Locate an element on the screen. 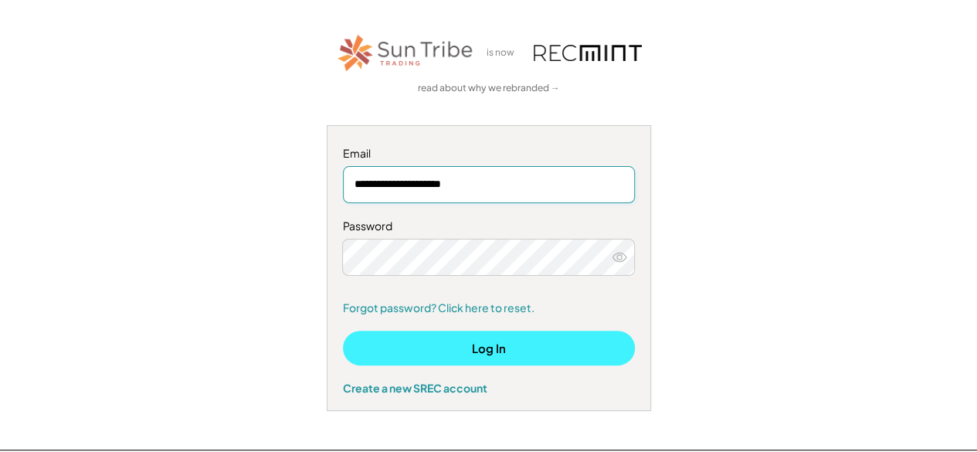 Image resolution: width=977 pixels, height=452 pixels. div: Create a new SREC account is located at coordinates (489, 388).